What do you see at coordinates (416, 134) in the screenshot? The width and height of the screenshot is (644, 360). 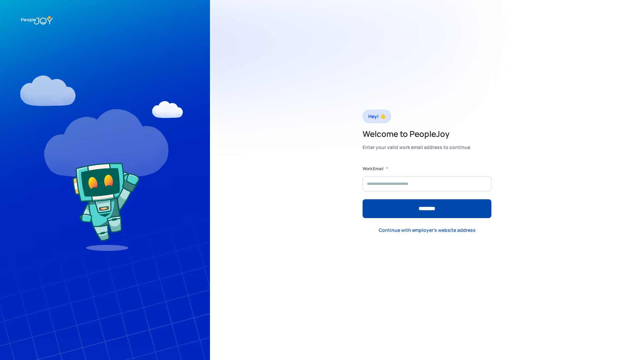 I see `h2: Welcome to PeopleJoy` at bounding box center [416, 134].